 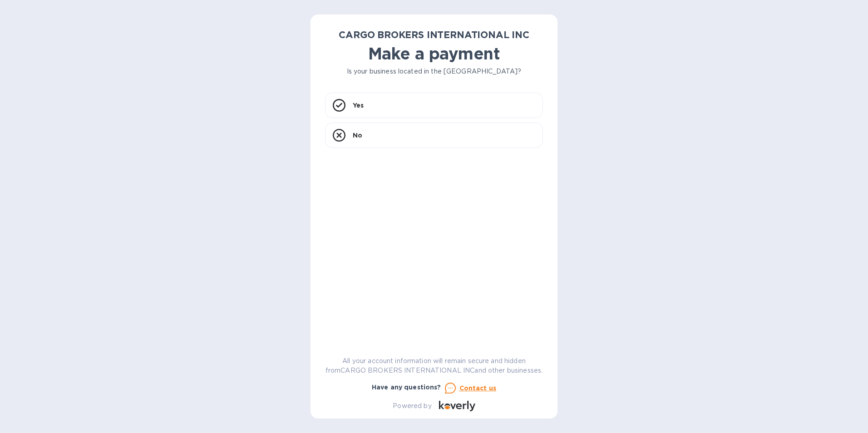 What do you see at coordinates (434, 366) in the screenshot?
I see `p: All your account information will remain secure and hidden from CARGO BROKERS INTERNATIONAL INC a...` at bounding box center [434, 366].